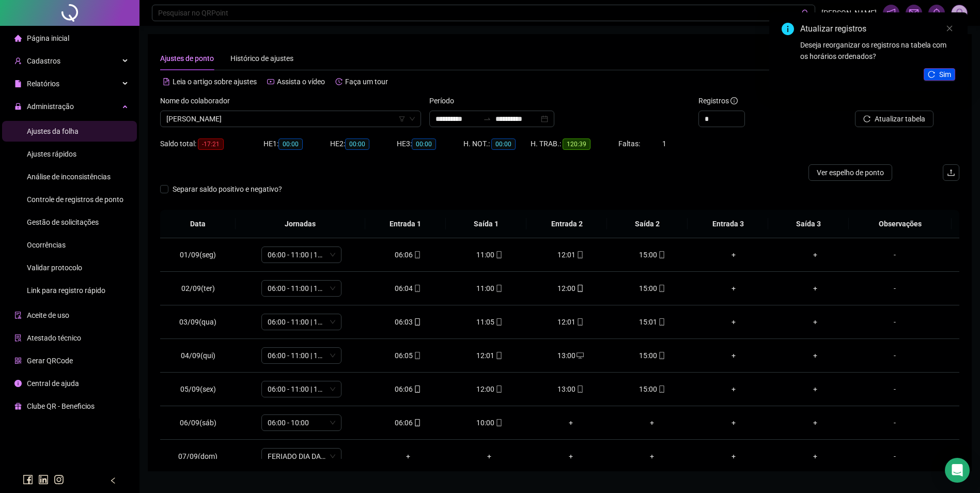 Image resolution: width=980 pixels, height=493 pixels. What do you see at coordinates (198, 422) in the screenshot?
I see `span: 06/09(sáb)` at bounding box center [198, 422].